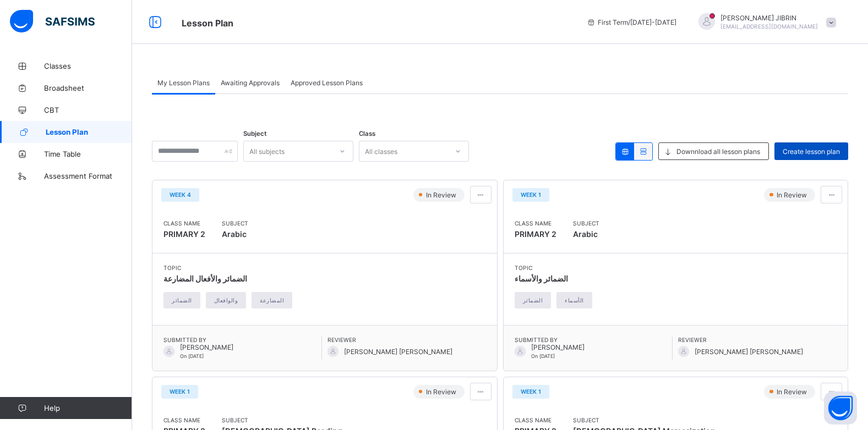  Describe the element at coordinates (250, 82) in the screenshot. I see `span: Awaiting Approvals` at that location.